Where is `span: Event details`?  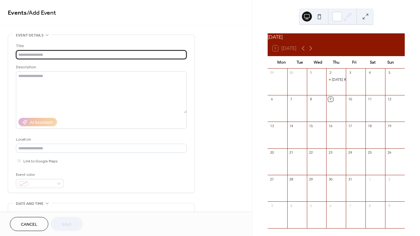
span: Event details is located at coordinates (30, 35).